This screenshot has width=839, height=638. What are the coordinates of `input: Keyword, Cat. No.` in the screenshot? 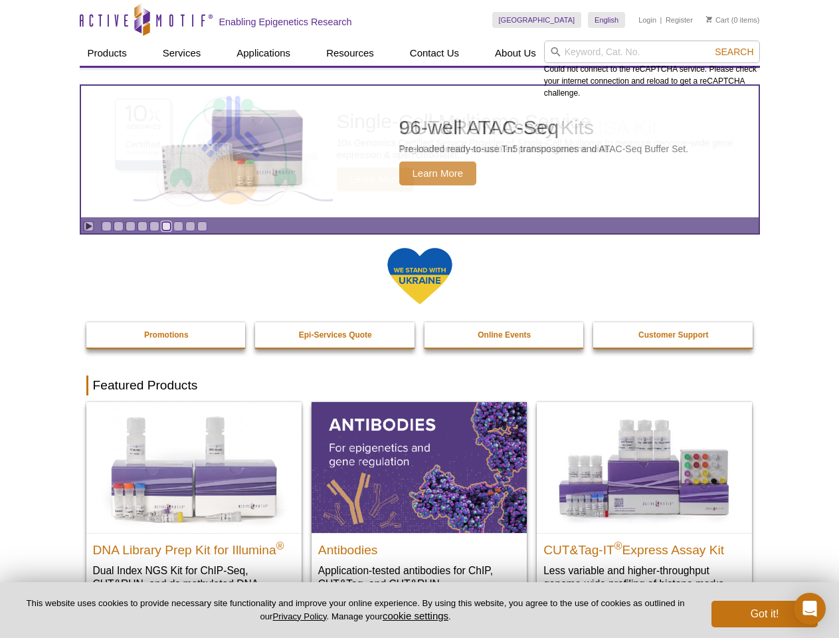 It's located at (652, 52).